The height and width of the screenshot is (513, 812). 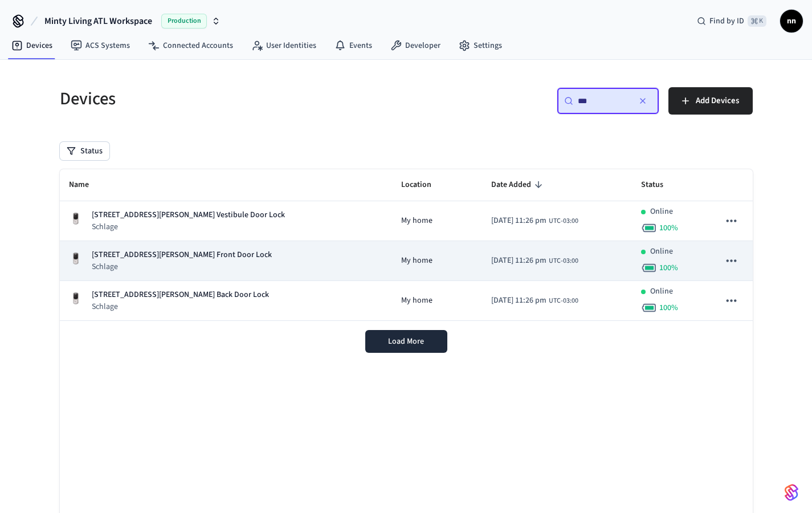 What do you see at coordinates (284, 46) in the screenshot?
I see `a: User Identities` at bounding box center [284, 46].